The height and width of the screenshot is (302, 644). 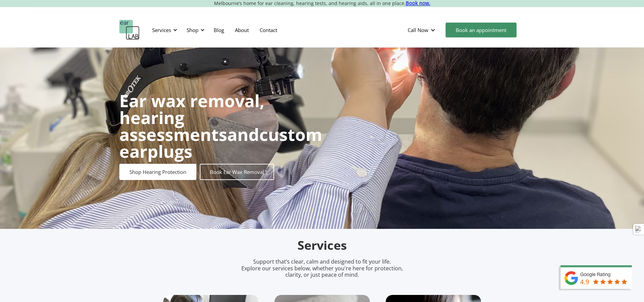 I want to click on h2: Services, so click(x=322, y=245).